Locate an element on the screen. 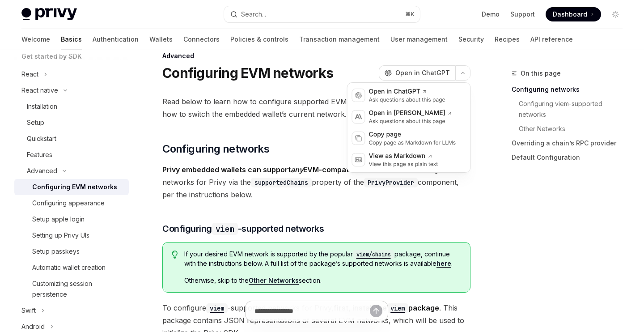 The height and width of the screenshot is (332, 644). div: Installation is located at coordinates (42, 106).